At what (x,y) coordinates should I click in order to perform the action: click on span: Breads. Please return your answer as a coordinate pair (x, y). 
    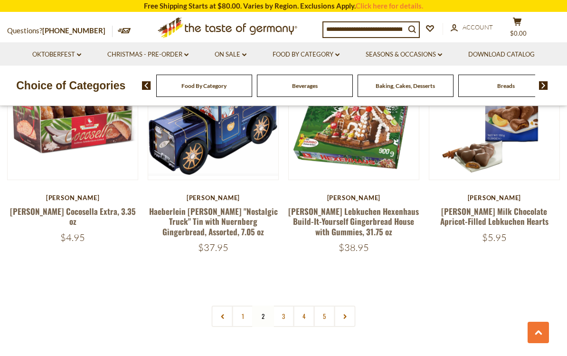
    Looking at the image, I should click on (506, 86).